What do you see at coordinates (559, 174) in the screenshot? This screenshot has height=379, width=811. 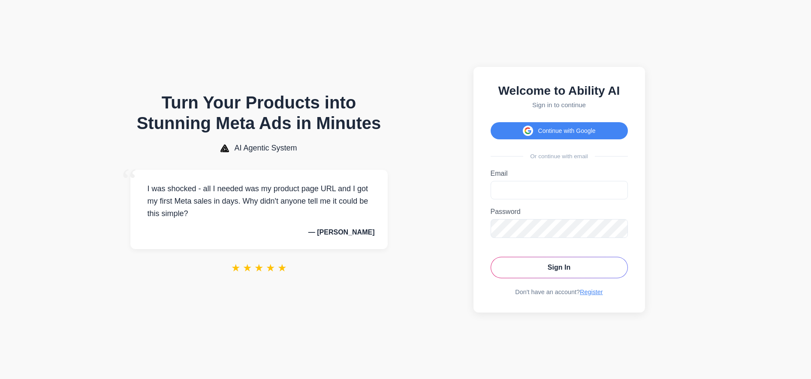 I see `label: Email` at bounding box center [559, 174].